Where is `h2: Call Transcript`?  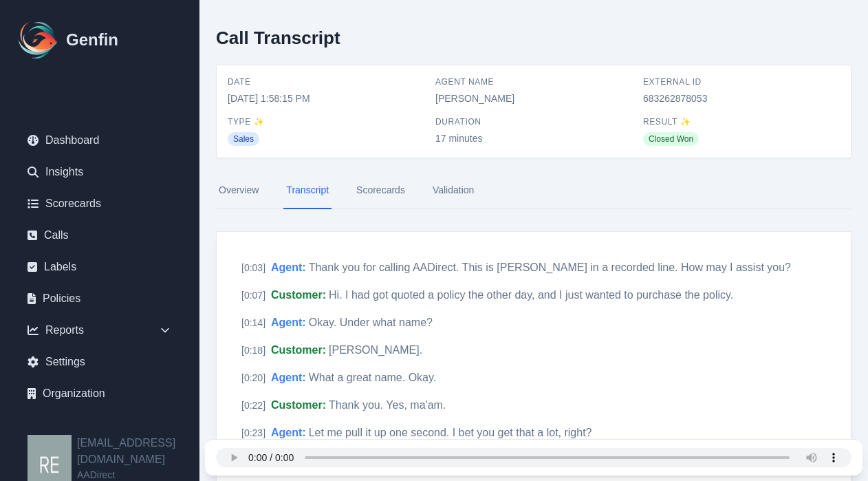
h2: Call Transcript is located at coordinates (278, 38).